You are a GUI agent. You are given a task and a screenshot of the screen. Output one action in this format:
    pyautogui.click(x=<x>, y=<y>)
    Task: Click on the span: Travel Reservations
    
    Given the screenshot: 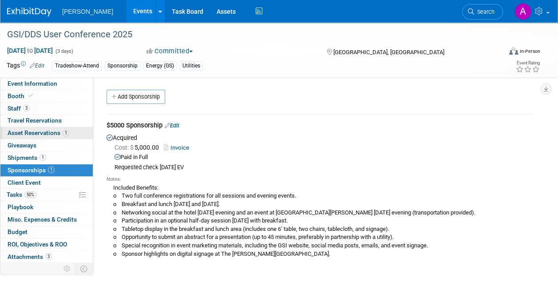 What is the action you would take?
    pyautogui.click(x=35, y=120)
    